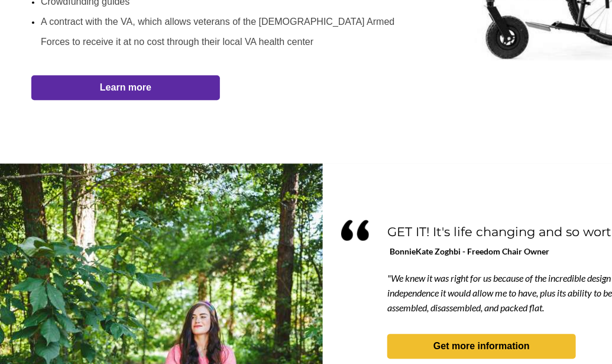  What do you see at coordinates (93, 297) in the screenshot?
I see `input: Get more information` at bounding box center [93, 297].